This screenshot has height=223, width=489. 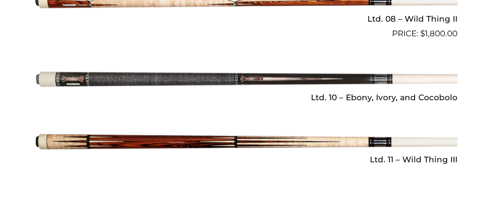 What do you see at coordinates (244, 75) in the screenshot?
I see `a: Ltd. 10 – Ebony, Ivory, and Cocobolo` at bounding box center [244, 75].